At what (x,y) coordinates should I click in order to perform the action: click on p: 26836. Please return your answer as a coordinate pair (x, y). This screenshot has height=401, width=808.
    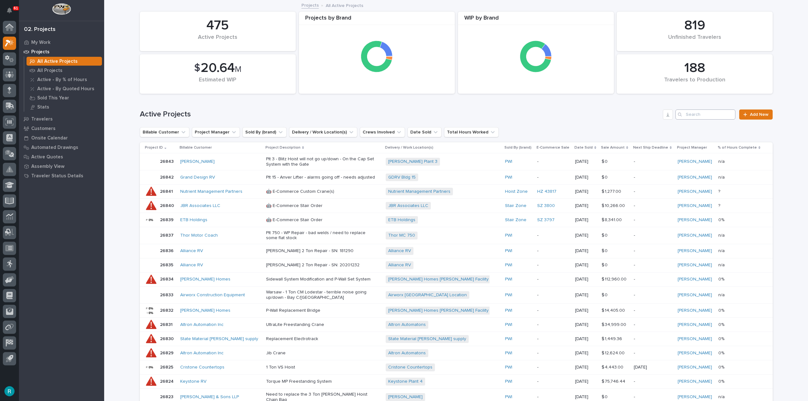
    Looking at the image, I should click on (167, 250).